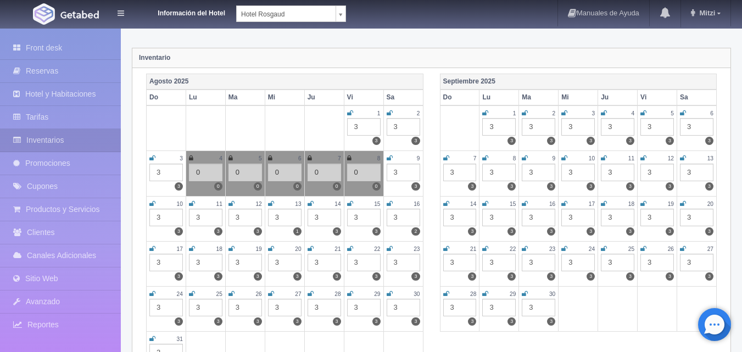 Image resolution: width=742 pixels, height=352 pixels. What do you see at coordinates (258, 294) in the screenshot?
I see `small: 26` at bounding box center [258, 294].